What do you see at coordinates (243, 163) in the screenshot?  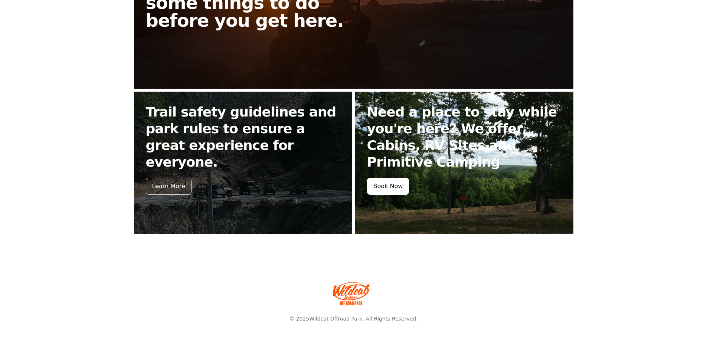 I see `a: Trail safety guidelines and park rules to ensure a great experience for everyone. Learn More` at bounding box center [243, 163].